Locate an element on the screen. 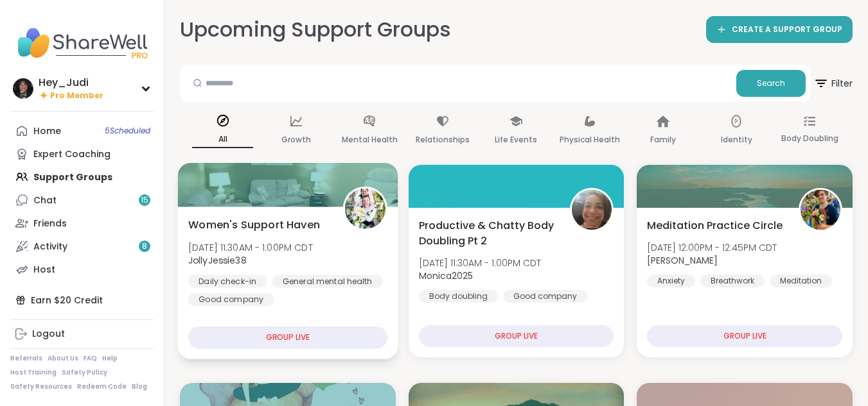 This screenshot has height=406, width=868. span: Filter is located at coordinates (832, 84).